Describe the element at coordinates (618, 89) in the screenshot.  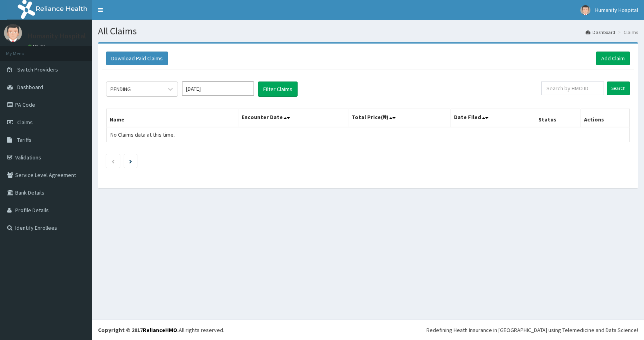
I see `input: Search` at that location.